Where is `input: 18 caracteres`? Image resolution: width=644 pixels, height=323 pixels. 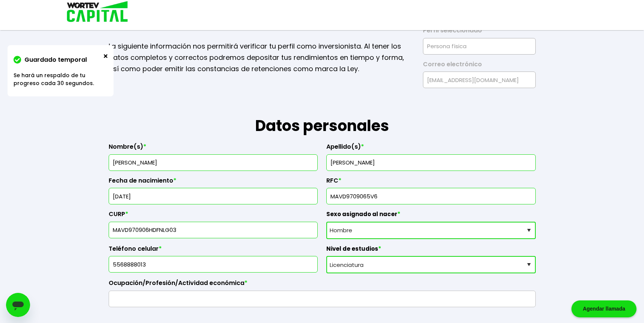 input: 18 caracteres is located at coordinates (213, 230).